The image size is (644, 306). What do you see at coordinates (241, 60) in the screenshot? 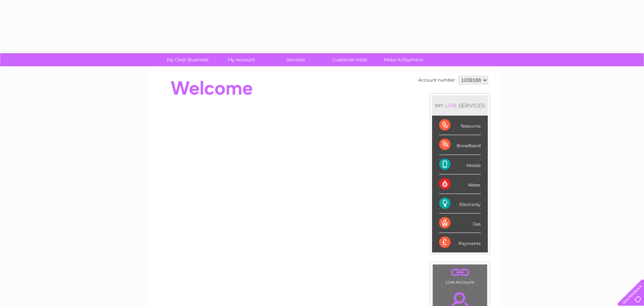
I see `a: My Account` at bounding box center [241, 60].